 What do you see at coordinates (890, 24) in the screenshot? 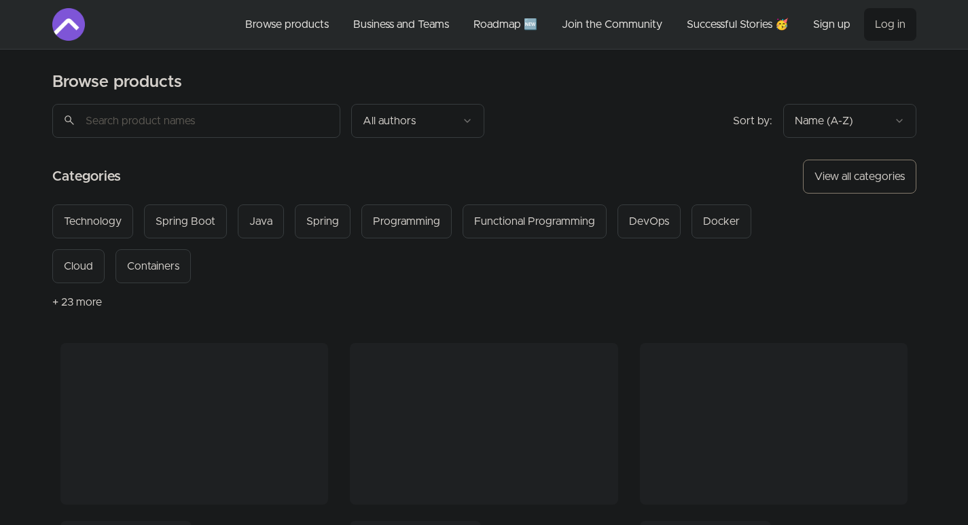
I see `a: Log in` at bounding box center [890, 24].